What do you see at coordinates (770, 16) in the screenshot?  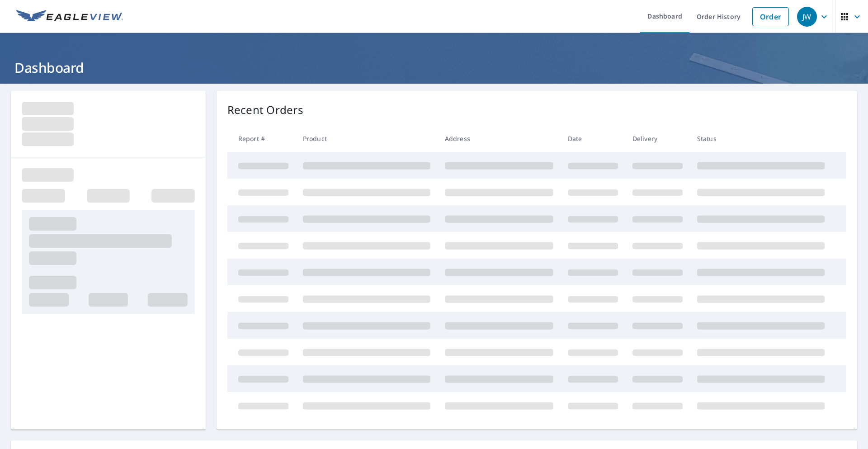 I see `a: Order` at bounding box center [770, 16].